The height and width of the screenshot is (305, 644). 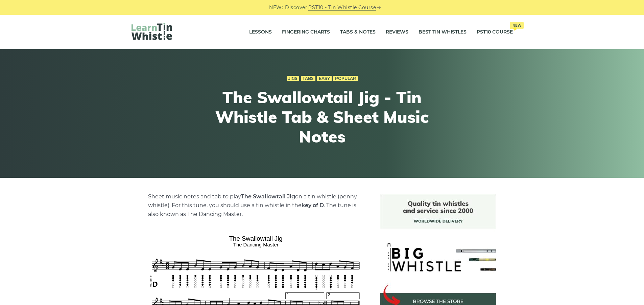 I want to click on strong: key of D, so click(x=312, y=205).